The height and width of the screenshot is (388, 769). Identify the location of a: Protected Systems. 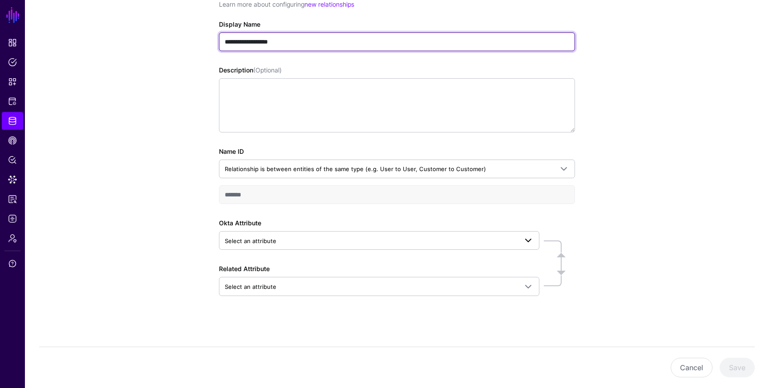
(12, 101).